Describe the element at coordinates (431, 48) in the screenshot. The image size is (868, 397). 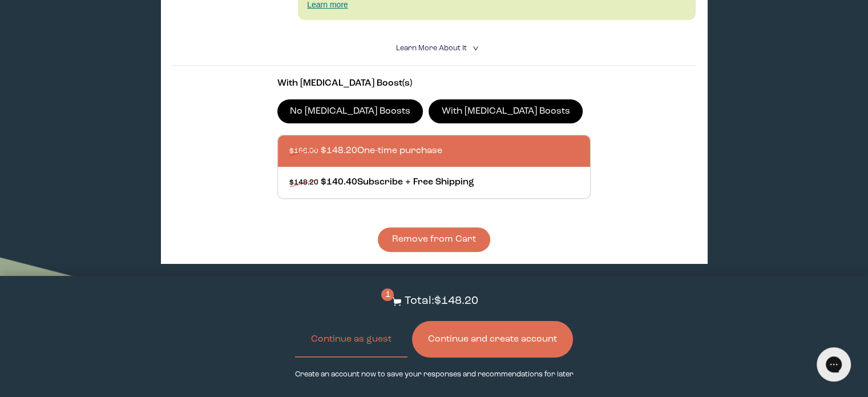
I see `span: Learn More About it` at that location.